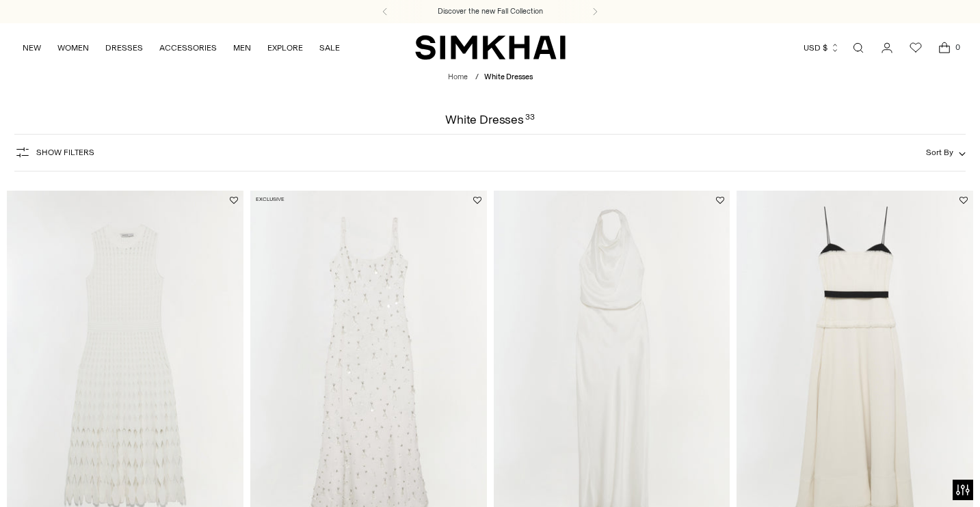 The image size is (980, 507). What do you see at coordinates (858, 48) in the screenshot?
I see `a: Open search modal` at bounding box center [858, 48].